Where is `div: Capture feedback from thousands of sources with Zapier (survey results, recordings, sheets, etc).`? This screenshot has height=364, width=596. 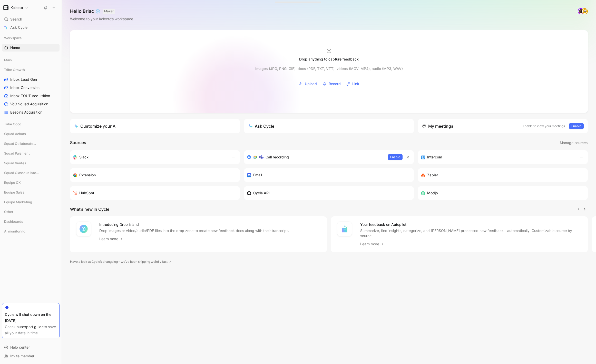
div: Capture feedback from thousands of sources with Zapier (survey results, recordings, sheets, etc). is located at coordinates (498, 175).